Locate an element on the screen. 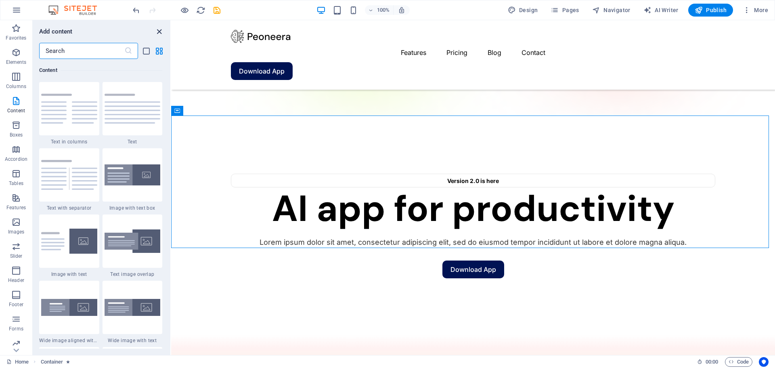  div: Text image overlap is located at coordinates (132, 246).